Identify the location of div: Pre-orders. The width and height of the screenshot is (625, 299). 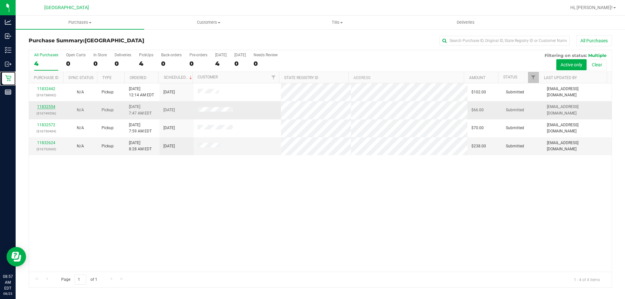
(198, 55).